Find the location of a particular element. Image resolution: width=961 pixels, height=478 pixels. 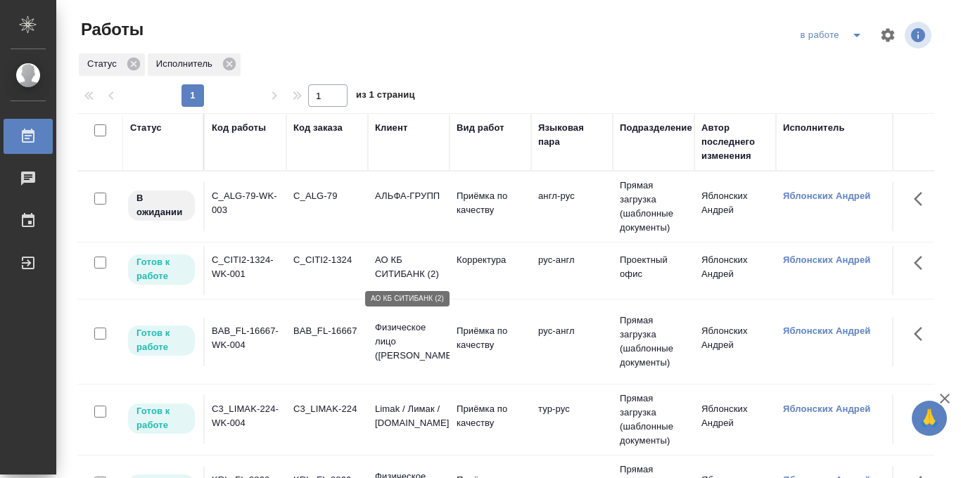

p: Статус is located at coordinates (104, 64).